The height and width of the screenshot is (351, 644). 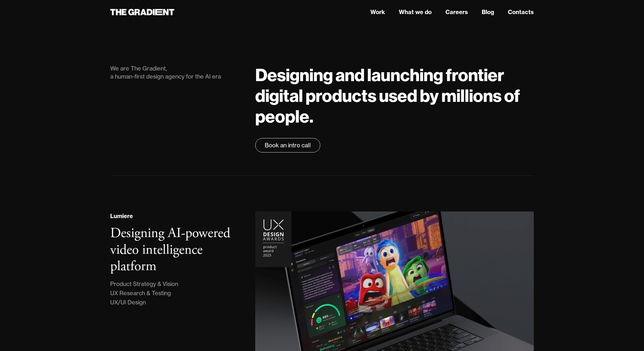 What do you see at coordinates (416, 12) in the screenshot?
I see `a: What we do` at bounding box center [416, 12].